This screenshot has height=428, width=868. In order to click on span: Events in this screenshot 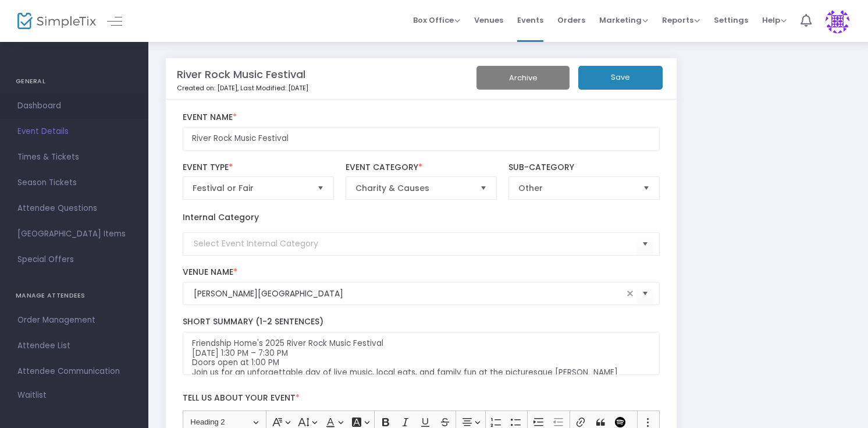, I will do `click(530, 20)`.